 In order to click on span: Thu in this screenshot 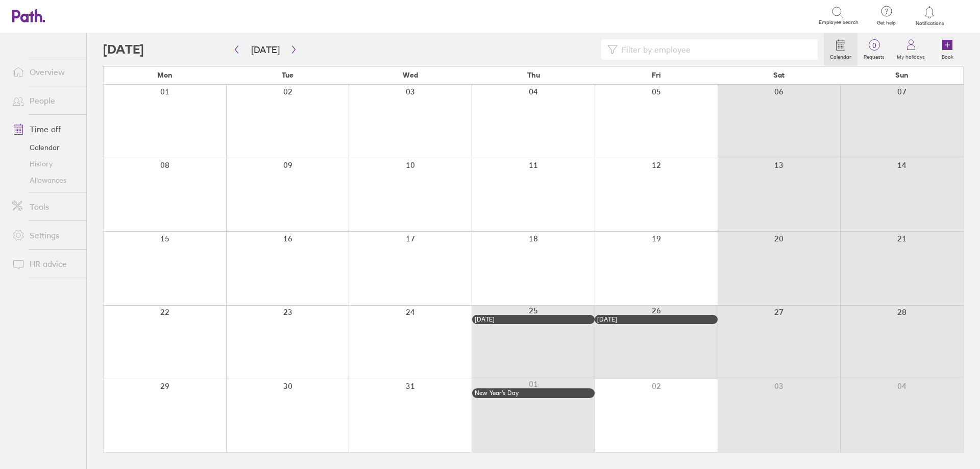, I will do `click(533, 75)`.